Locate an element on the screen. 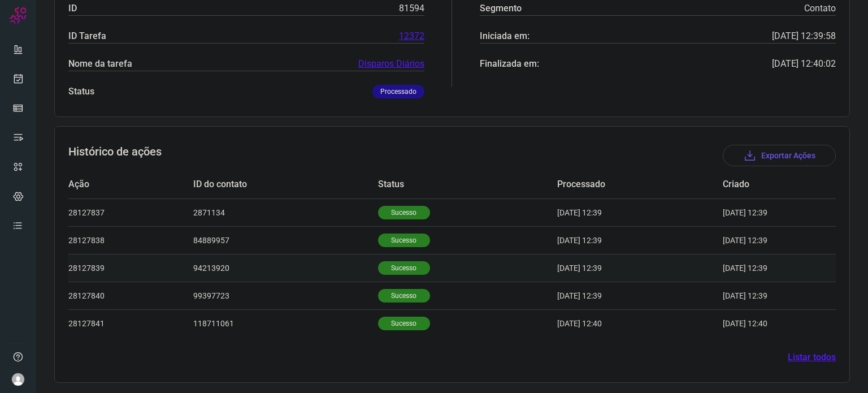 This screenshot has height=393, width=868. td: 99397723 is located at coordinates (286, 295).